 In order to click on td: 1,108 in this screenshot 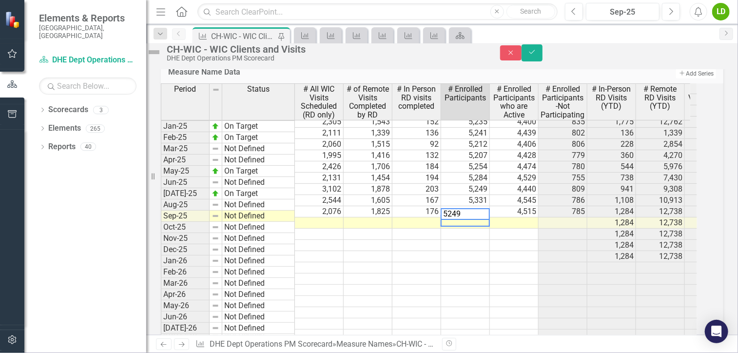, I will do `click(612, 200)`.